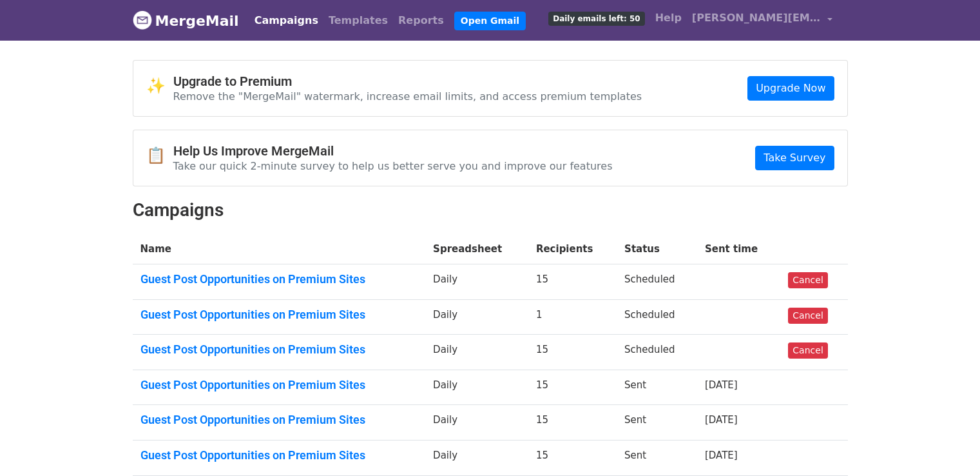 The width and height of the screenshot is (980, 476). Describe the element at coordinates (421, 21) in the screenshot. I see `a: Reports` at that location.